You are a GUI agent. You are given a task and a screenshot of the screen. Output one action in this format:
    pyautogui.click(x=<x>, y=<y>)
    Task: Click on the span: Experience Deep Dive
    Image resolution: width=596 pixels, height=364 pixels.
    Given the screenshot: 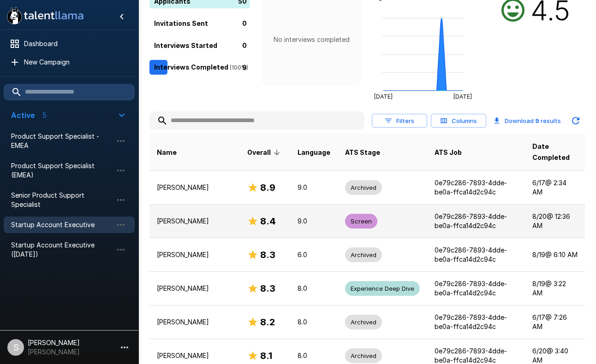 What is the action you would take?
    pyautogui.click(x=382, y=288)
    